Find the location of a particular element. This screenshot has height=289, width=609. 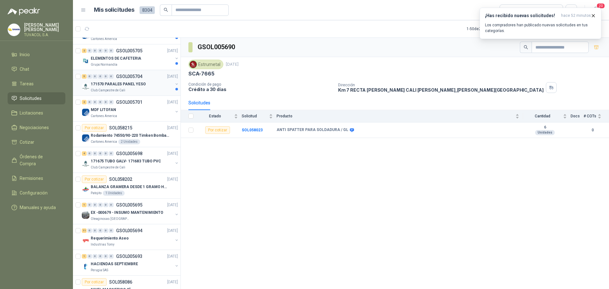

a: Configuración is located at coordinates (36, 193).